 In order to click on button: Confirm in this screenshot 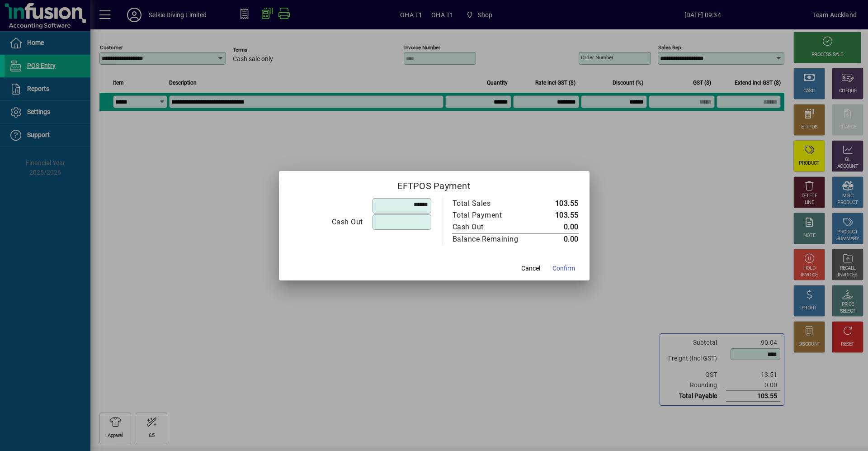, I will do `click(564, 269)`.